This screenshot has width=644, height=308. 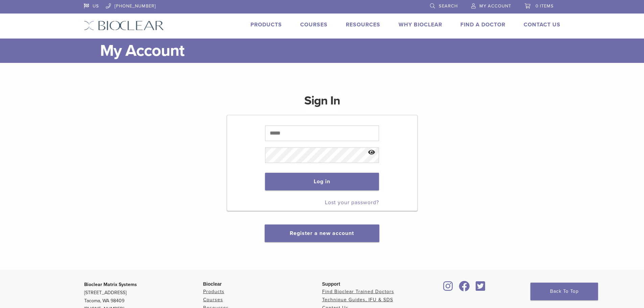 I want to click on span: Bioclear, so click(x=212, y=284).